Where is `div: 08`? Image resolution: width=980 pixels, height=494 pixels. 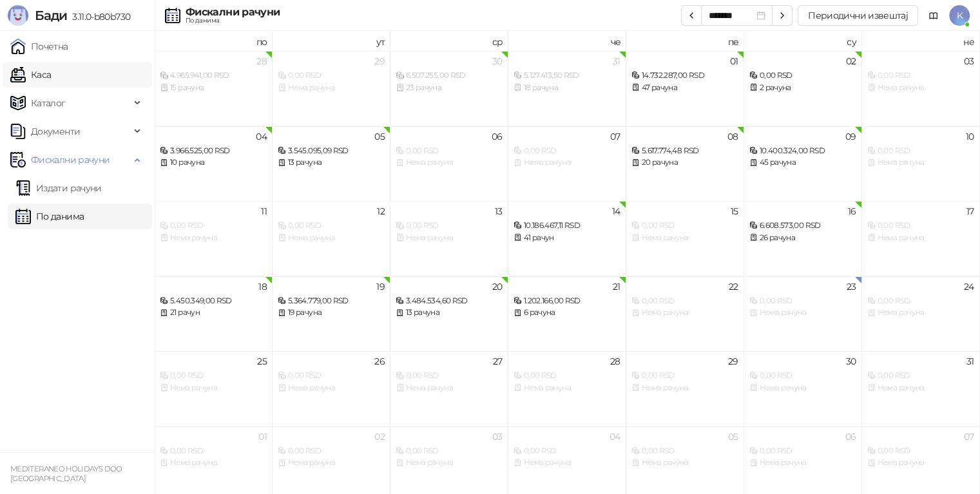 div: 08 is located at coordinates (732, 137).